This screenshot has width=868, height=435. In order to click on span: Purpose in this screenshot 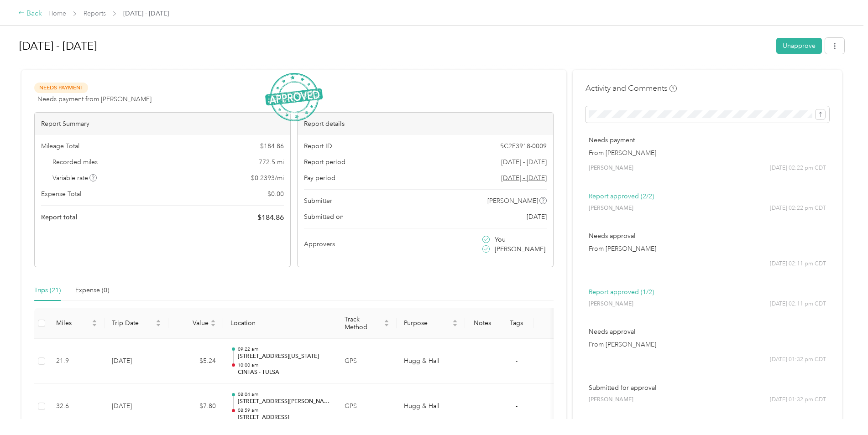, I will do `click(427, 323)`.